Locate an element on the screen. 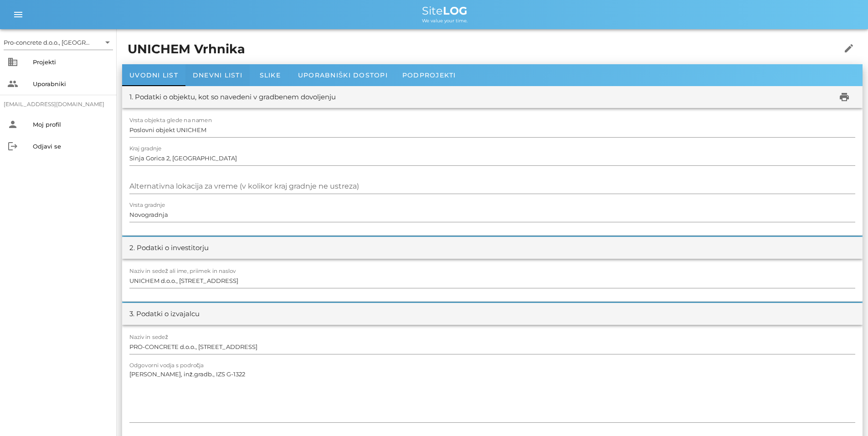 The width and height of the screenshot is (868, 436). i: logout is located at coordinates (13, 146).